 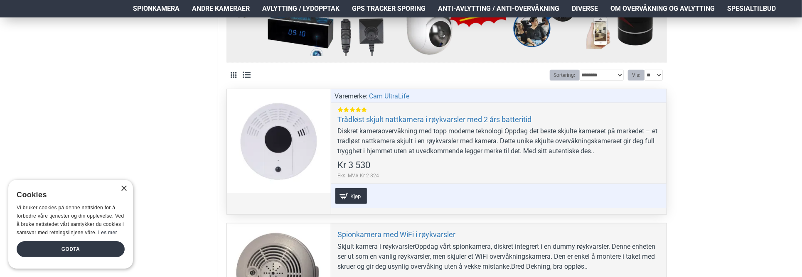 I want to click on div: Godta, so click(x=71, y=249).